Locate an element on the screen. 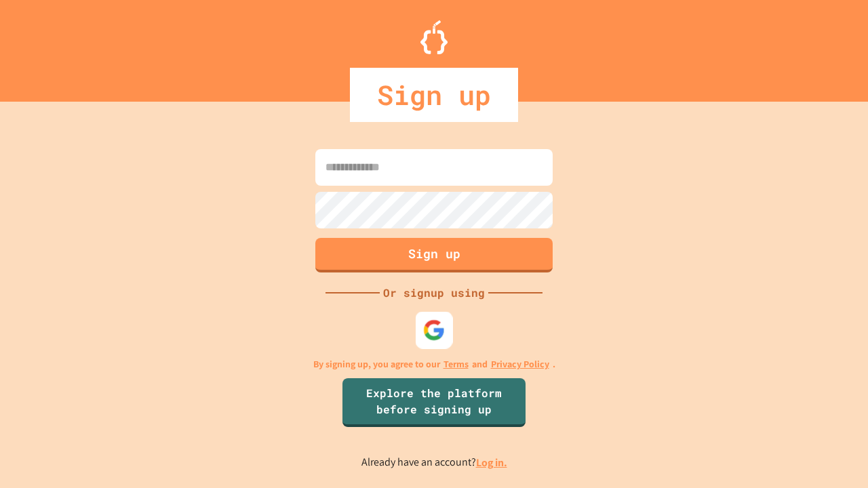 This screenshot has height=488, width=868. a: Terms is located at coordinates (456, 364).